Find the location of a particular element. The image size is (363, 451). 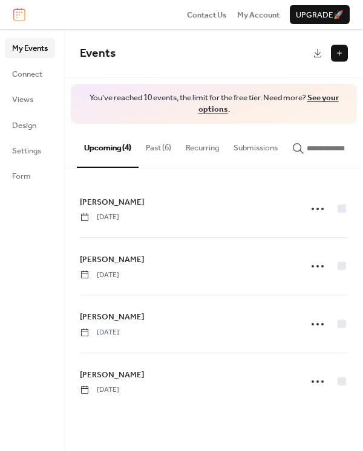

a: See your options is located at coordinates (268, 103).